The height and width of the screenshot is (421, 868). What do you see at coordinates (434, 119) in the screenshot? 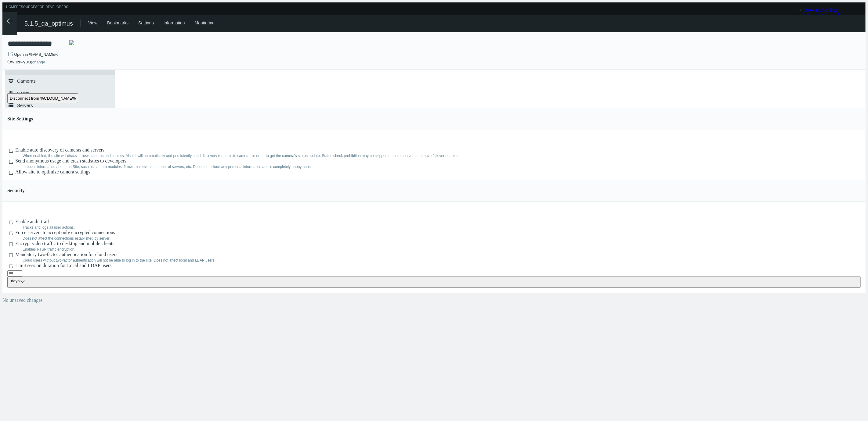
I see `h4: Site Settings` at bounding box center [434, 119].